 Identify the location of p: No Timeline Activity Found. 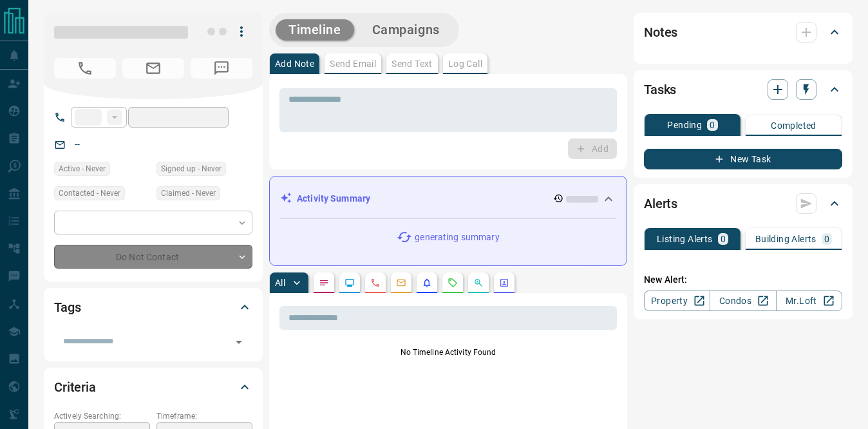
(448, 352).